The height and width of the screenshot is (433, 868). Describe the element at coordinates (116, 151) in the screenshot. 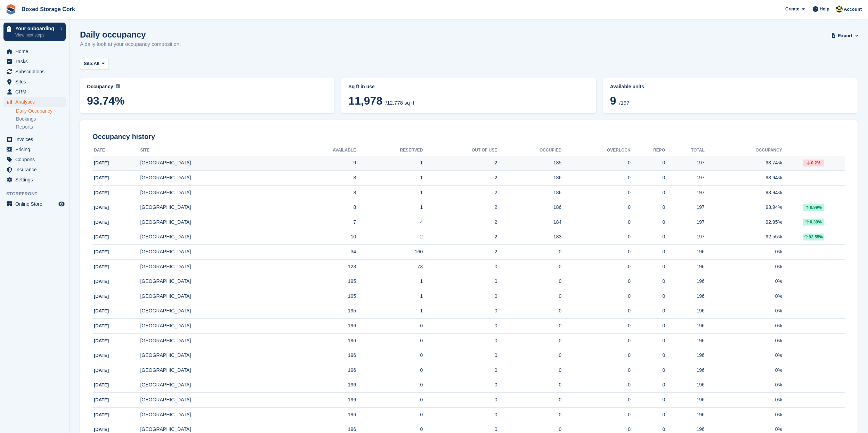

I see `th: Date` at that location.